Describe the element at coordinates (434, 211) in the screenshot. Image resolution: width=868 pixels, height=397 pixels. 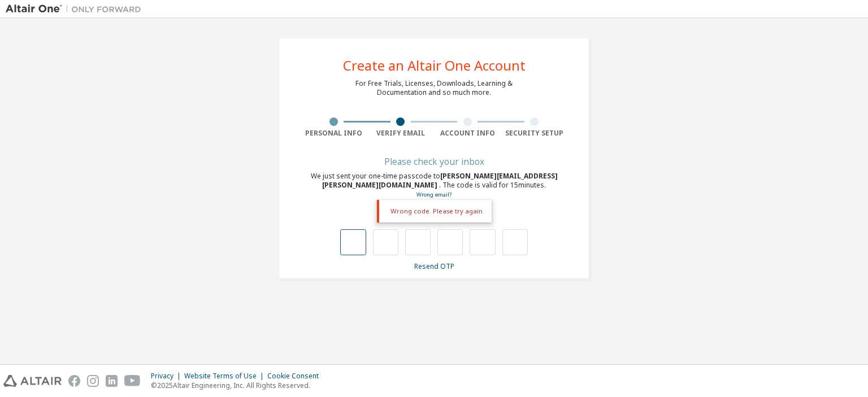
I see `div: Wrong code. Please try again` at that location.